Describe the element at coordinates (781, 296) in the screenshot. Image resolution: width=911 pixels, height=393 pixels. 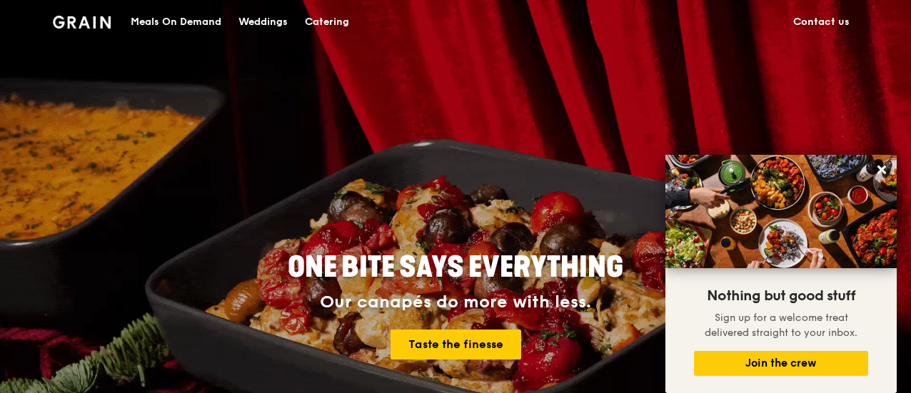
I see `span: Nothing but good stuff` at that location.